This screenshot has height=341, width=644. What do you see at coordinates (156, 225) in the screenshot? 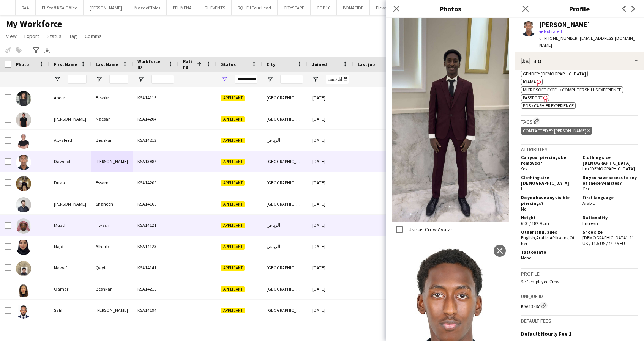
I see `div: KSA14121` at bounding box center [156, 225].